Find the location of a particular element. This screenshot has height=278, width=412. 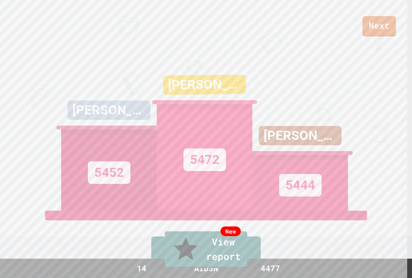

a: View report is located at coordinates (206, 249).